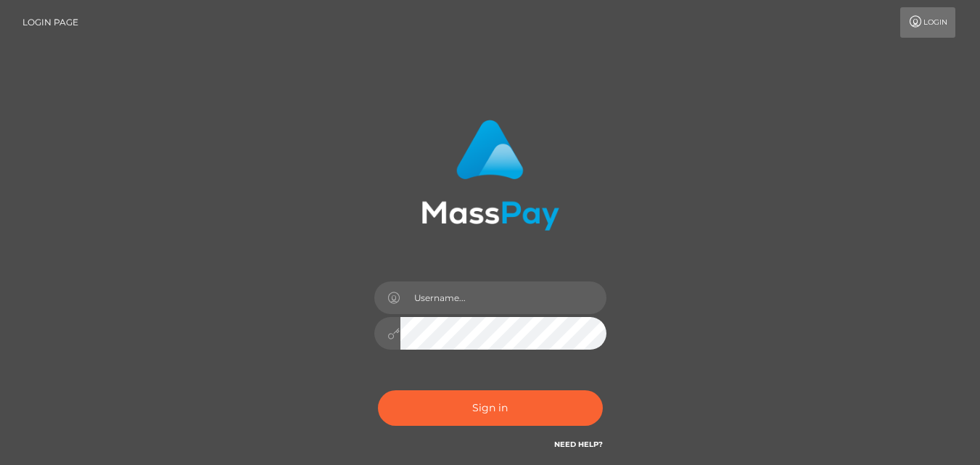 The image size is (980, 465). I want to click on img: MassPay Login, so click(490, 175).